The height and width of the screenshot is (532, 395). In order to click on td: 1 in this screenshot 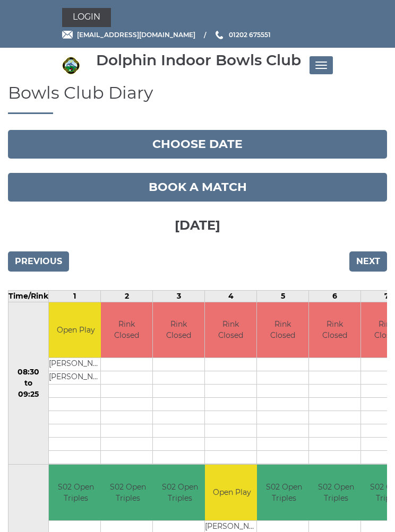, I will do `click(75, 296)`.